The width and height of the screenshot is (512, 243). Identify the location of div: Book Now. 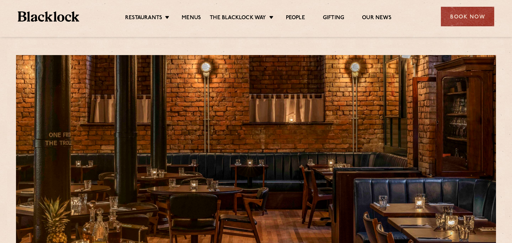
(468, 16).